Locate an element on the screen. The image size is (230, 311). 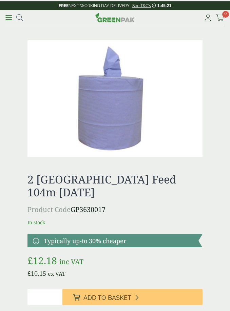
i: Cart is located at coordinates (220, 18).